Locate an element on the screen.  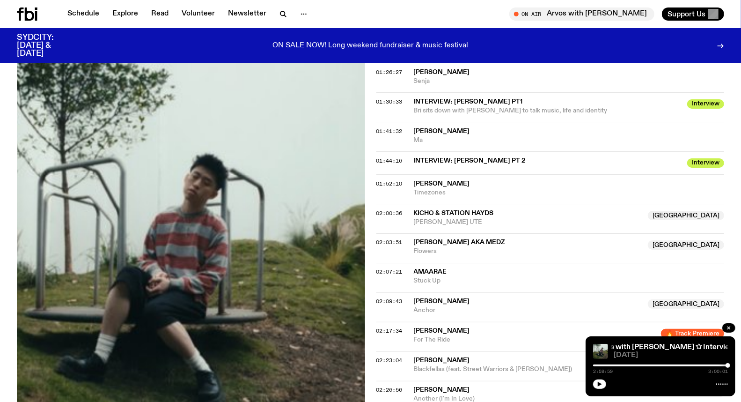
span: 01:41:32 is located at coordinates (389, 131).